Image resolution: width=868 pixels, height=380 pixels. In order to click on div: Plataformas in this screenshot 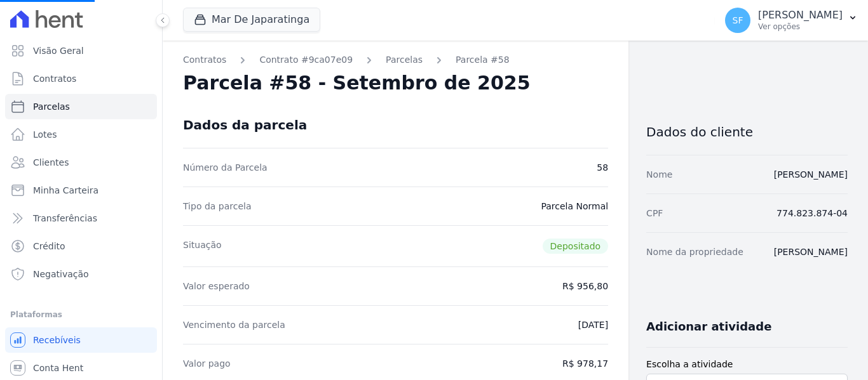, I will do `click(81, 315)`.